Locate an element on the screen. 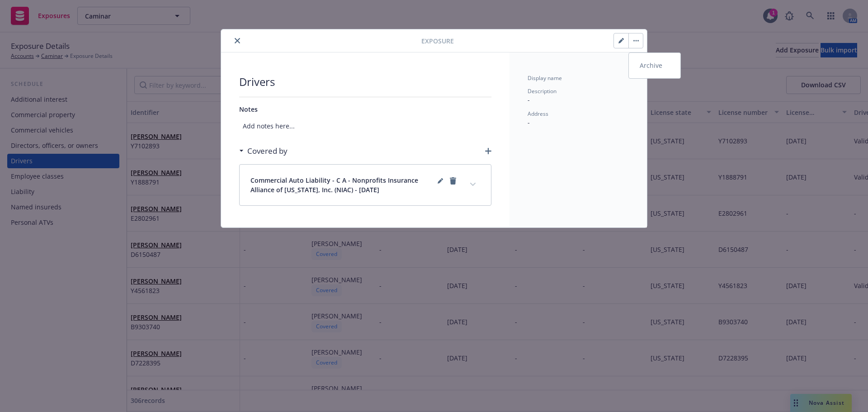 The image size is (868, 412). div: Covered by is located at coordinates (263, 151).